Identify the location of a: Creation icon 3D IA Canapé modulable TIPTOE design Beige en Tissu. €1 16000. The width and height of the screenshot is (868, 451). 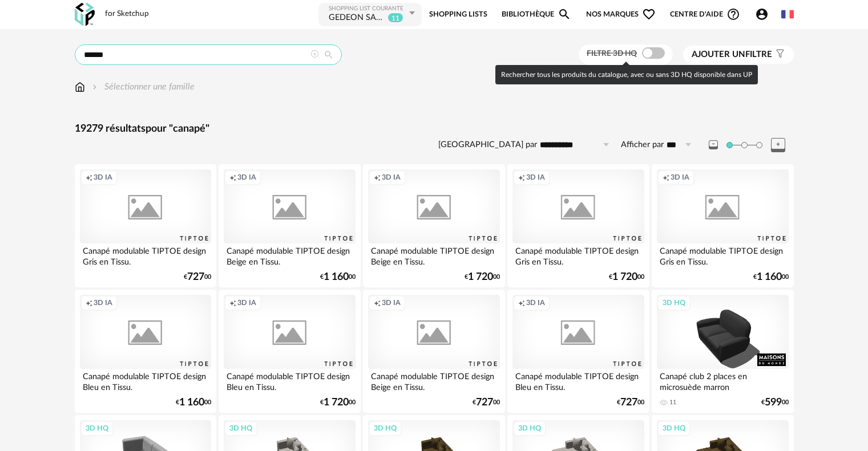
(289, 226).